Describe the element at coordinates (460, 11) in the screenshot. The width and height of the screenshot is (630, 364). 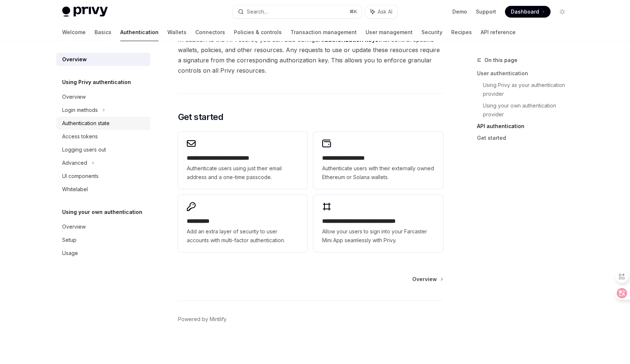
I see `a: Demo` at that location.